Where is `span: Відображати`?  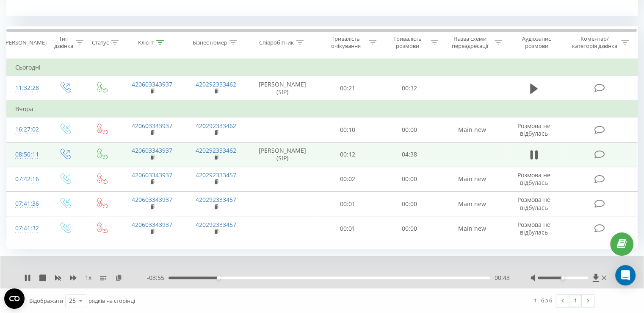 span: Відображати is located at coordinates (46, 300).